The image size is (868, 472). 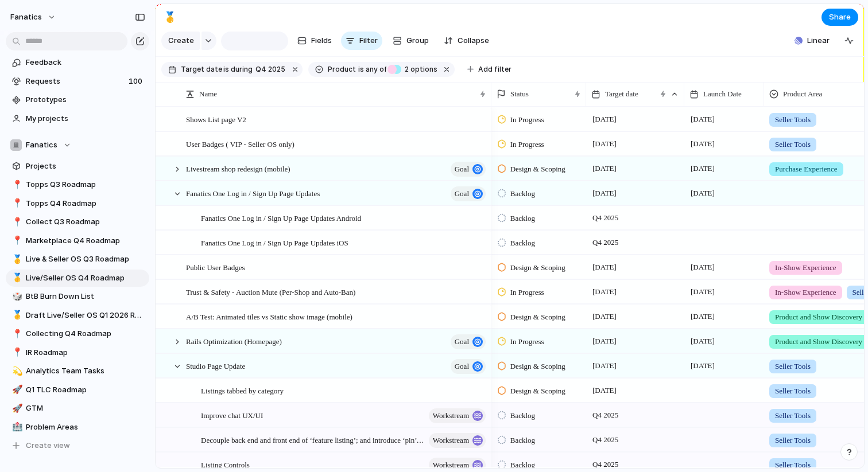 What do you see at coordinates (85, 100) in the screenshot?
I see `span: Prototypes` at bounding box center [85, 100].